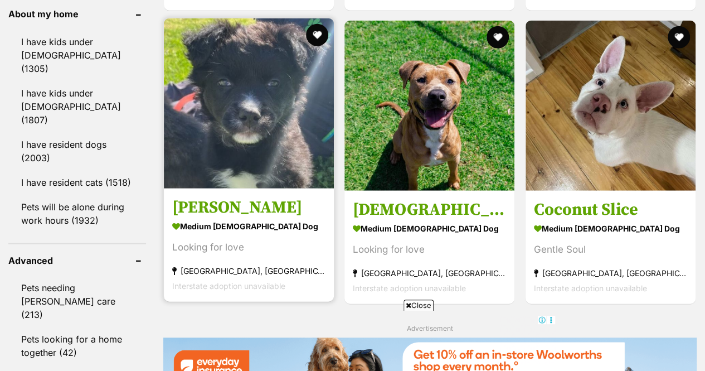 This screenshot has width=705, height=371. What do you see at coordinates (77, 213) in the screenshot?
I see `a: Pets will be alone during work hours (1932)` at bounding box center [77, 213].